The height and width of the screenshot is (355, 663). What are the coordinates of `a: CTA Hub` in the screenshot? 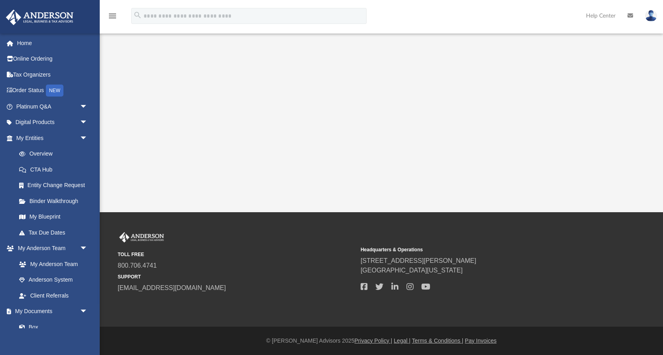 It's located at (55, 170).